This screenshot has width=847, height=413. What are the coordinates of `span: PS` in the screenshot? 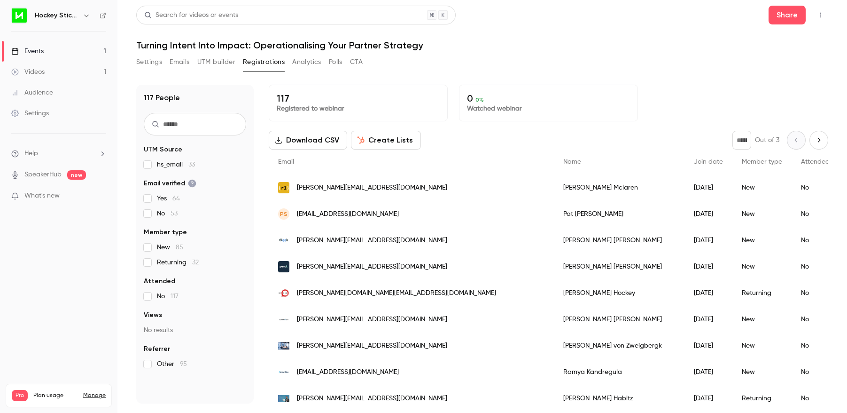 It's located at (284, 214).